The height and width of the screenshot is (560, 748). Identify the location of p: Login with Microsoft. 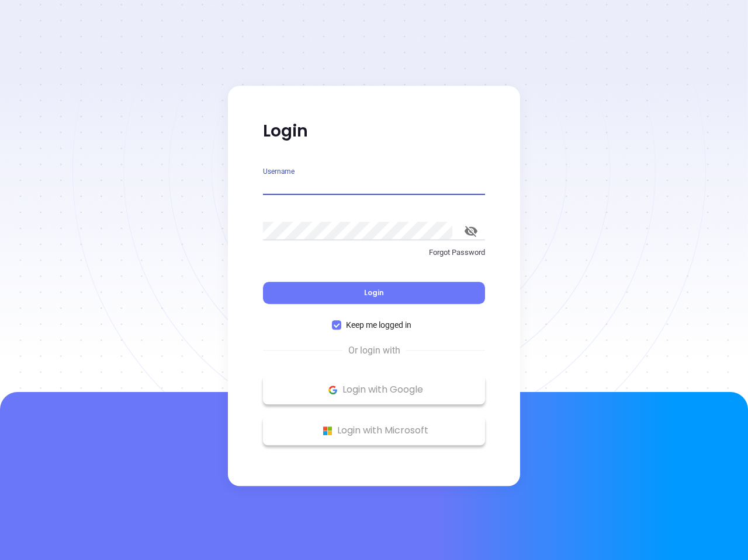
(374, 430).